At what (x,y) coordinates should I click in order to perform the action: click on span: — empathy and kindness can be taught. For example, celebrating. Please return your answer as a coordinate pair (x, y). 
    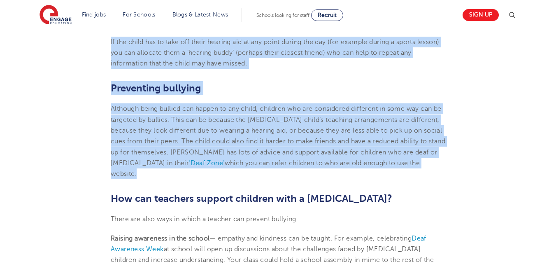
    Looking at the image, I should click on (310, 238).